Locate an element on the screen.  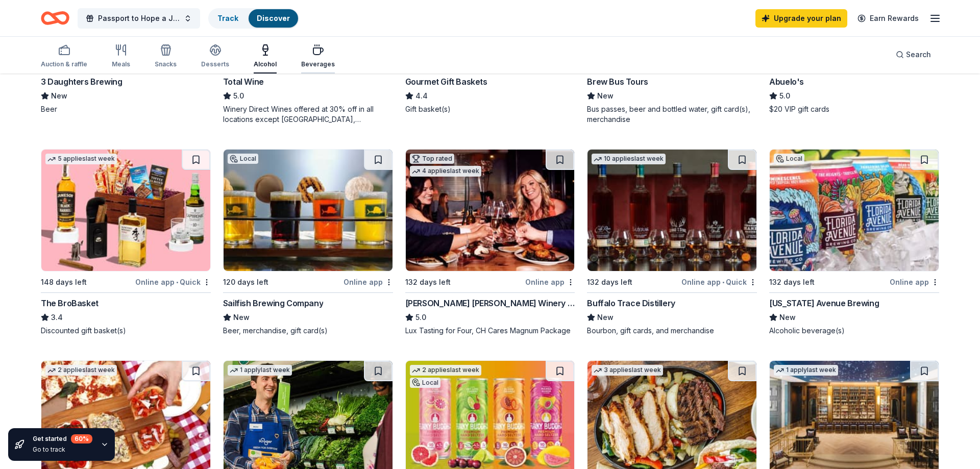
div: Gourmet Gift Baskets is located at coordinates (446, 82).